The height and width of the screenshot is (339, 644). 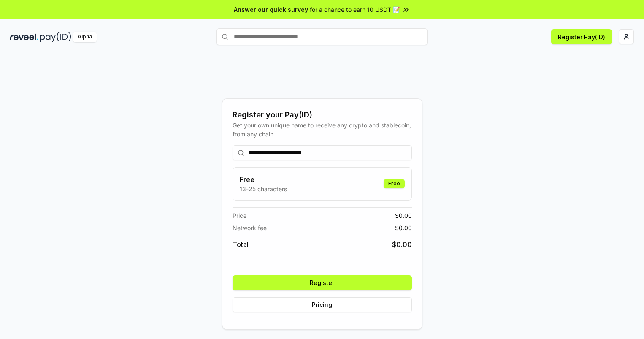 What do you see at coordinates (263, 189) in the screenshot?
I see `p: 13-25 characters` at bounding box center [263, 189].